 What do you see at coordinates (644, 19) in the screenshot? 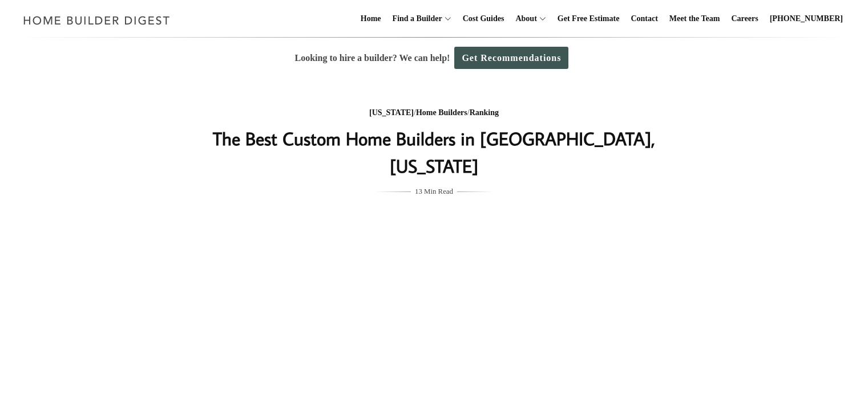
I see `a: Contact` at bounding box center [644, 19].